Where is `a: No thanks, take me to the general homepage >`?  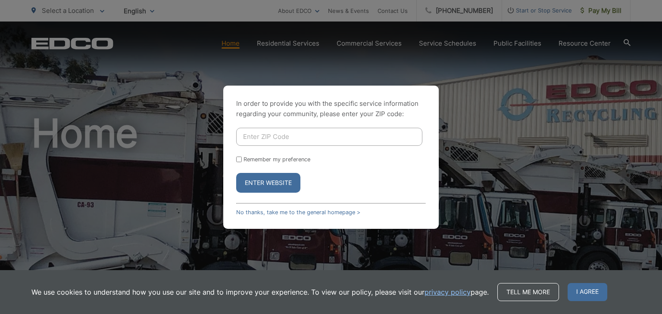 a: No thanks, take me to the general homepage > is located at coordinates (298, 212).